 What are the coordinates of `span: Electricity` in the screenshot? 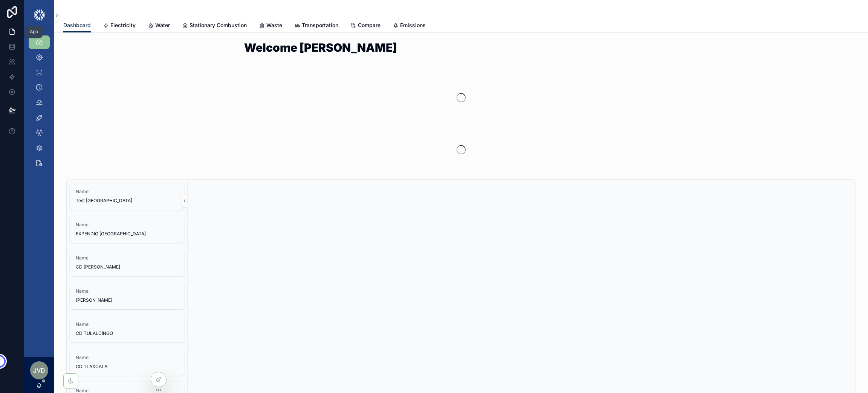 It's located at (123, 25).